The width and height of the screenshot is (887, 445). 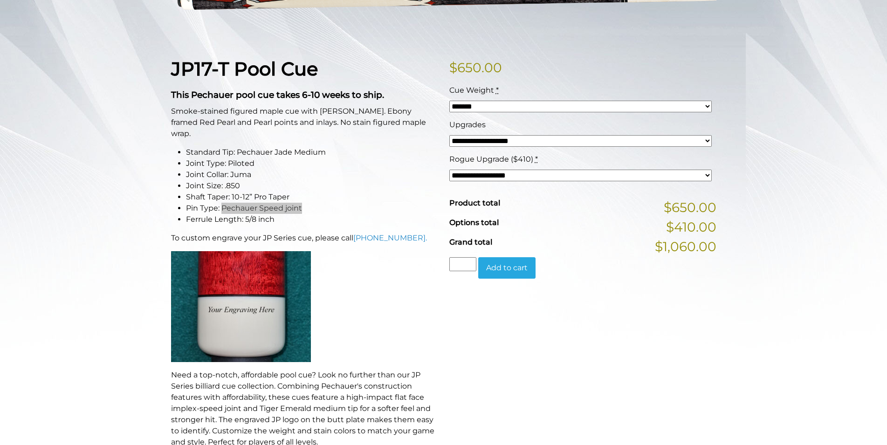 What do you see at coordinates (475, 203) in the screenshot?
I see `span: Product total` at bounding box center [475, 203].